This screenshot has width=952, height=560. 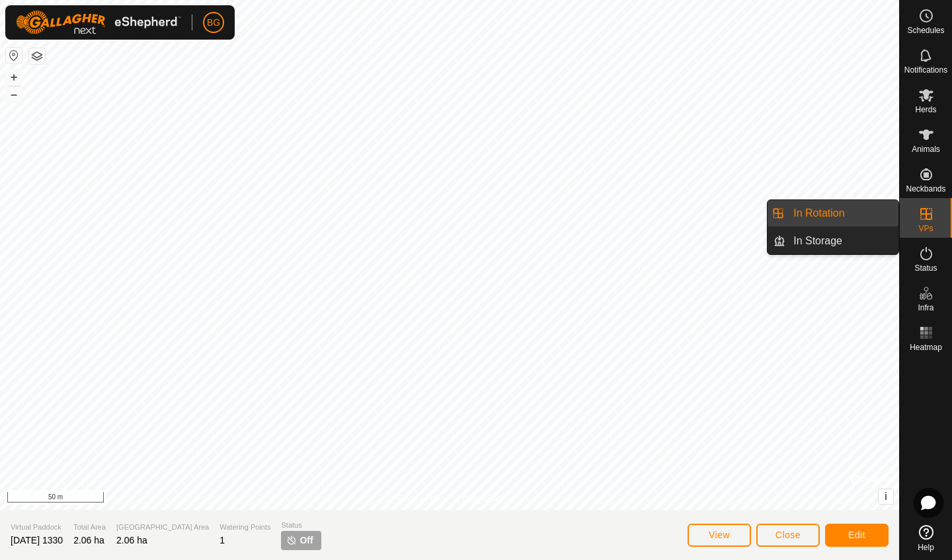 What do you see at coordinates (306, 540) in the screenshot?
I see `span: Off` at bounding box center [306, 540].